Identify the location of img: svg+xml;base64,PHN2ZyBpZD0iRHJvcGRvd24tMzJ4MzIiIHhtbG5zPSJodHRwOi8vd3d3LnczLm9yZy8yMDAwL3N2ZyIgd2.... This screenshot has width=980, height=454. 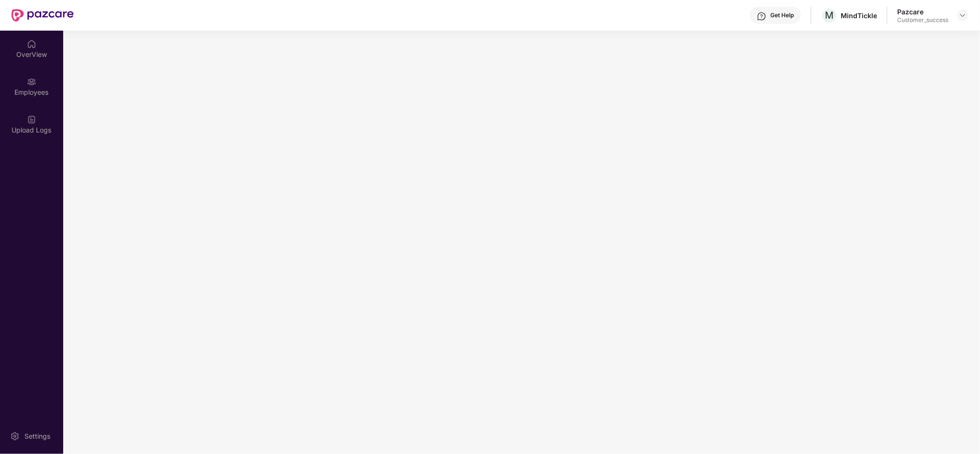
(963, 15).